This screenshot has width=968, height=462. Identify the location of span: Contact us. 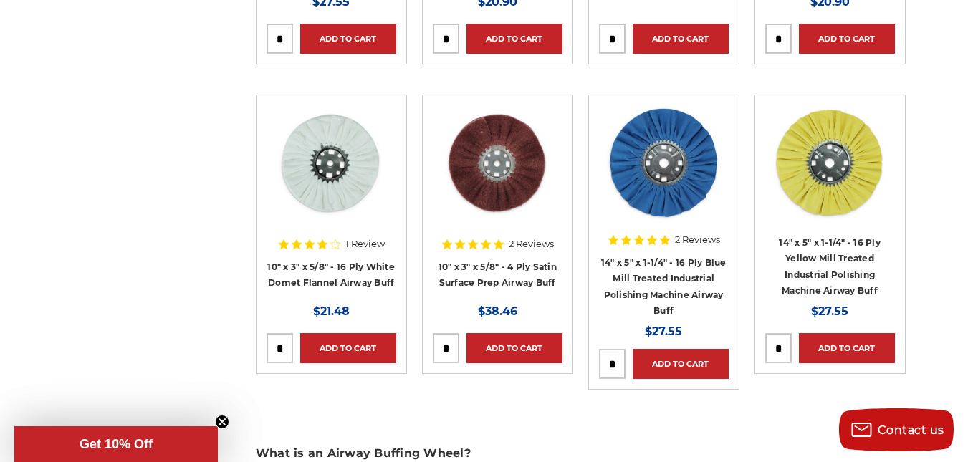
(910, 430).